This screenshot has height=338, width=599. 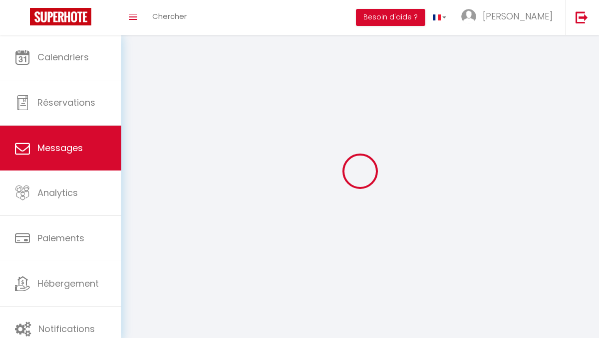 I want to click on span: Notifications, so click(x=66, y=329).